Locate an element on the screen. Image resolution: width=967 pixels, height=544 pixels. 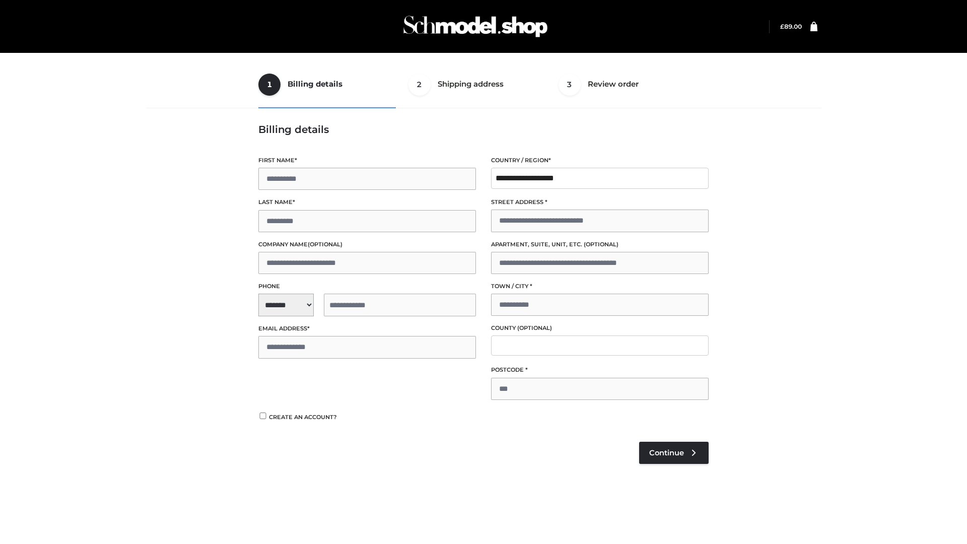
bdi: 89.00 is located at coordinates (791, 26).